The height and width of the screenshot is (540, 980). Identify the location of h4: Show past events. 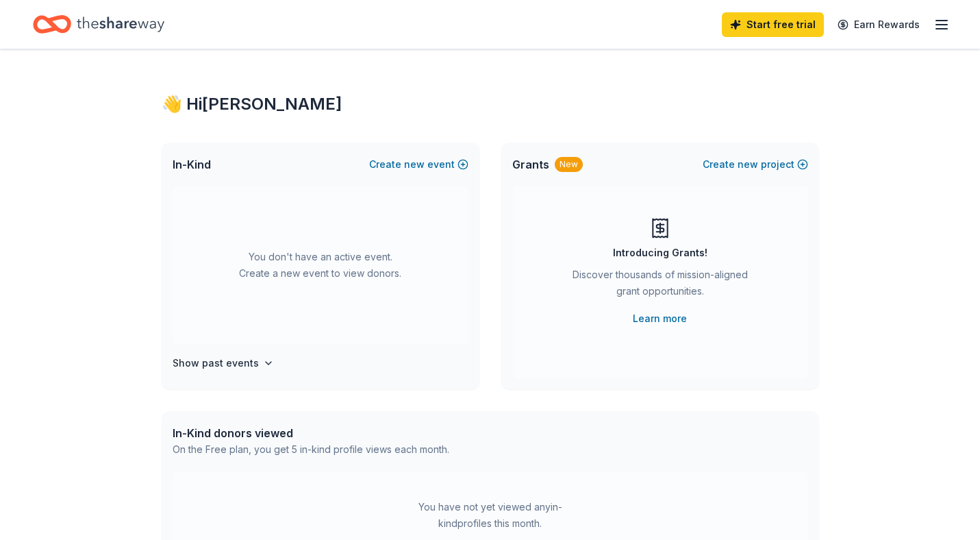
(216, 363).